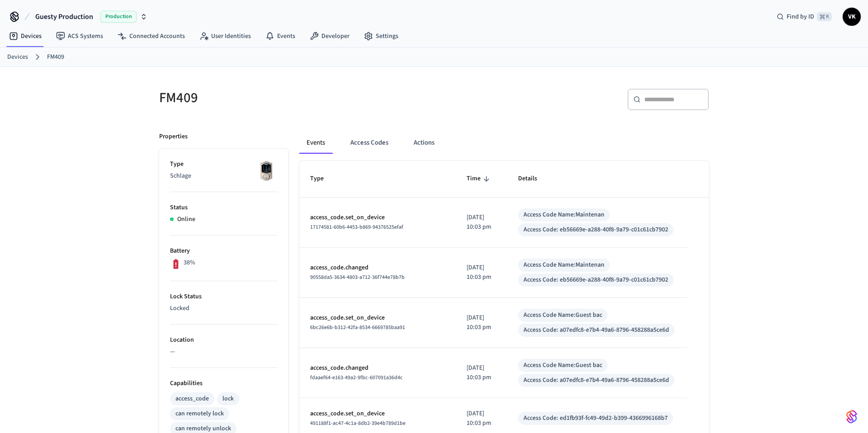 The height and width of the screenshot is (433, 868). Describe the element at coordinates (186, 219) in the screenshot. I see `p: Online` at that location.